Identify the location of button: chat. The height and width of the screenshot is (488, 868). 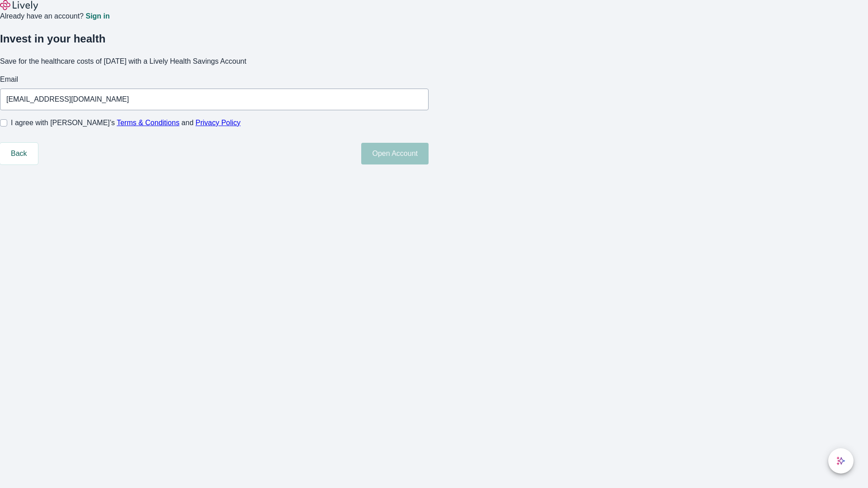
(841, 461).